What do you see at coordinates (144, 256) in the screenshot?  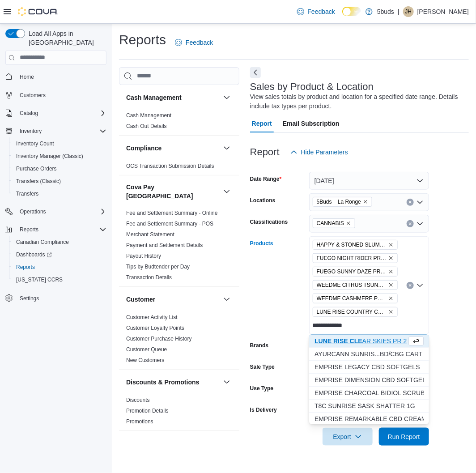 I see `a: Payout History` at bounding box center [144, 256].